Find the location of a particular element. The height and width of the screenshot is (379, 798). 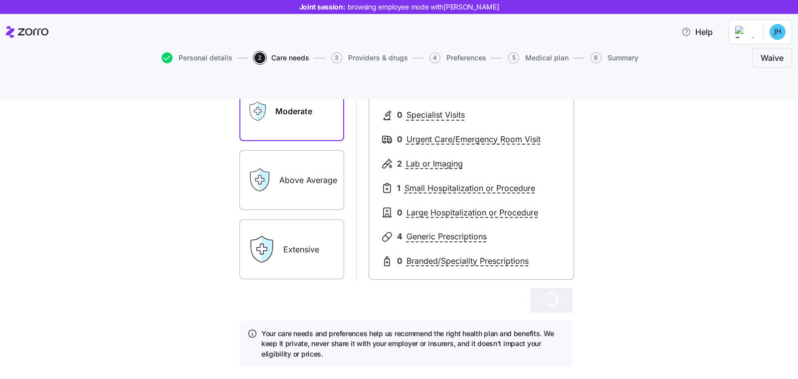

span: Generic Prescriptions is located at coordinates (446, 236).